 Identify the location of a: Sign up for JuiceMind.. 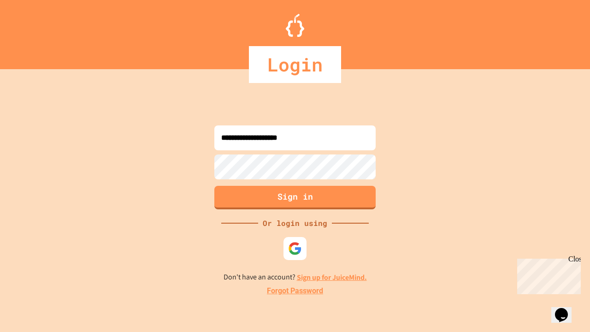
(332, 277).